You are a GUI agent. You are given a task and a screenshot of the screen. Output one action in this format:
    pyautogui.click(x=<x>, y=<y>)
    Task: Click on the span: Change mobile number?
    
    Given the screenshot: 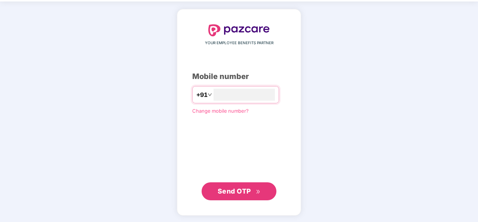 What is the action you would take?
    pyautogui.click(x=220, y=111)
    